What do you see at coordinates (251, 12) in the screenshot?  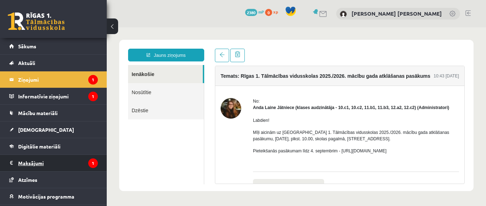 I see `span: 2380` at bounding box center [251, 12].